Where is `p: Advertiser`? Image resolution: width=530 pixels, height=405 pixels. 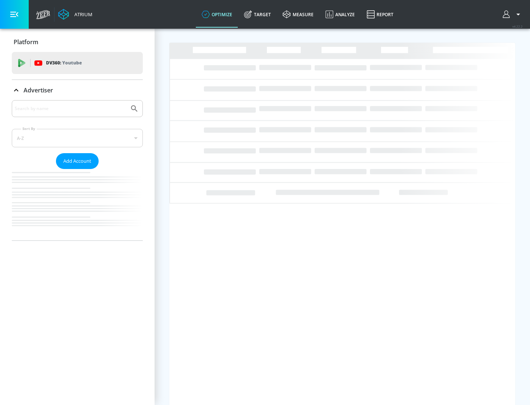
p: Advertiser is located at coordinates (38, 90).